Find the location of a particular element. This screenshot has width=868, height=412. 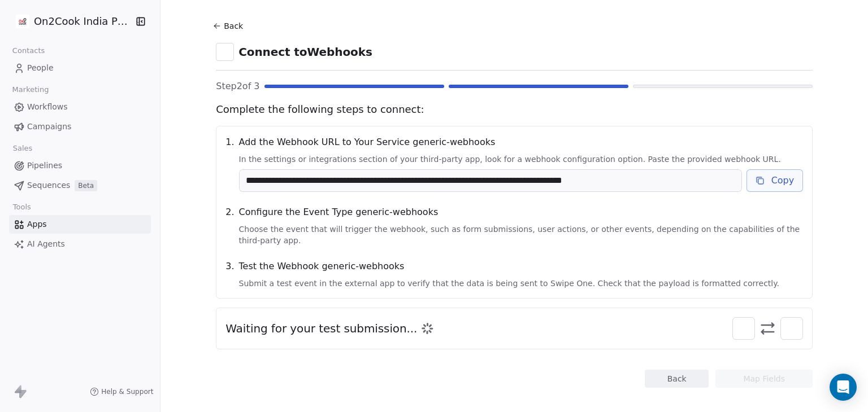

a: People is located at coordinates (80, 68).